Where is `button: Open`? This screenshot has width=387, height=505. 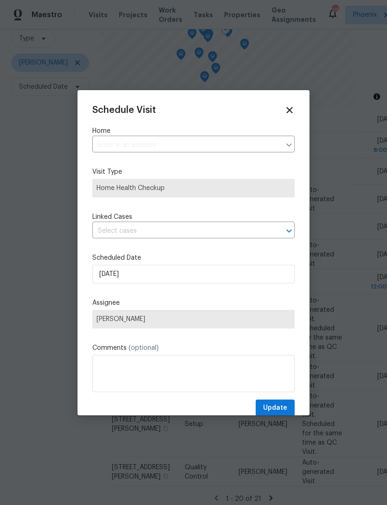 button: Open is located at coordinates (289, 231).